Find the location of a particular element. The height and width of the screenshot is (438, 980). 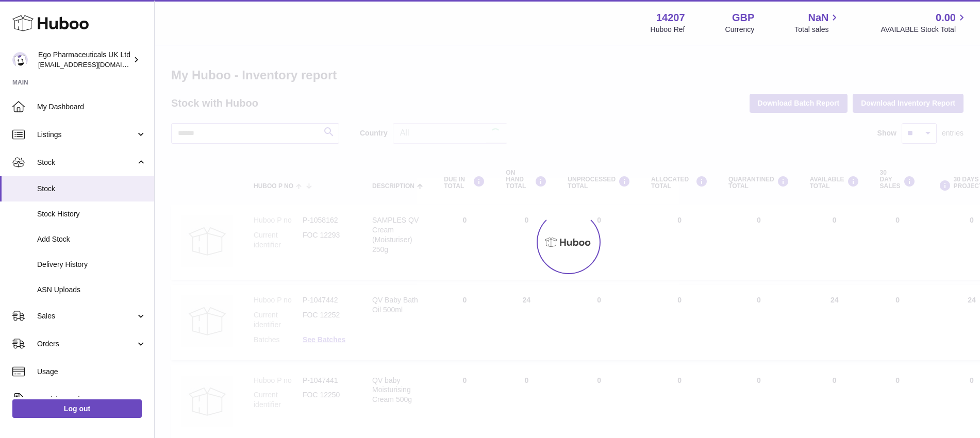

span: NaN is located at coordinates (818, 18).